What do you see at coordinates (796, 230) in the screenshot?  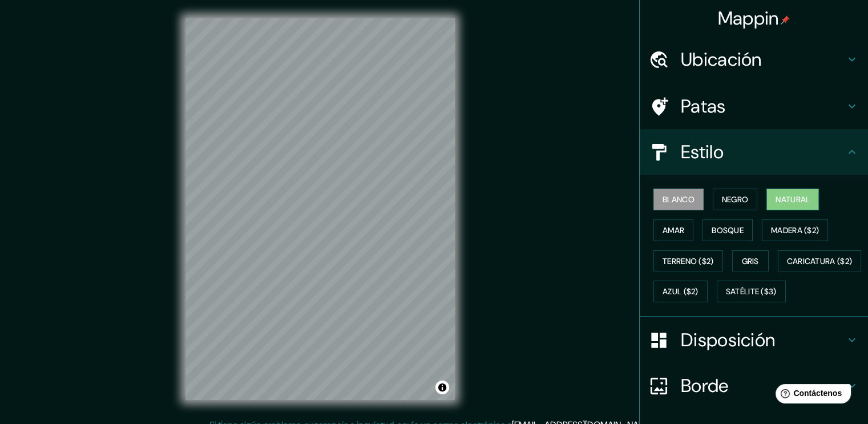 I see `font: Madera ($2)` at bounding box center [796, 230].